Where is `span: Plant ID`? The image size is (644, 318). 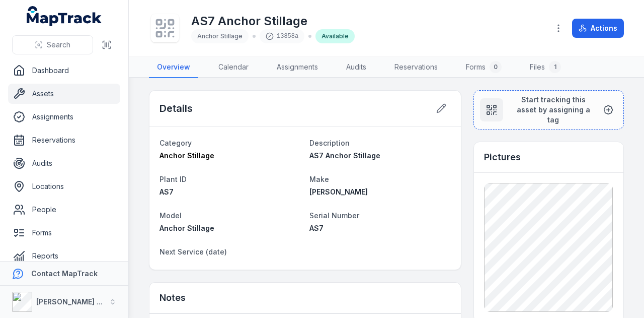
span: Plant ID is located at coordinates (173, 179).